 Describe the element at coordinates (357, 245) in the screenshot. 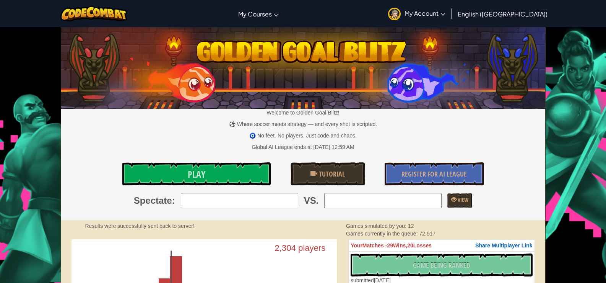

I see `span: Your` at that location.